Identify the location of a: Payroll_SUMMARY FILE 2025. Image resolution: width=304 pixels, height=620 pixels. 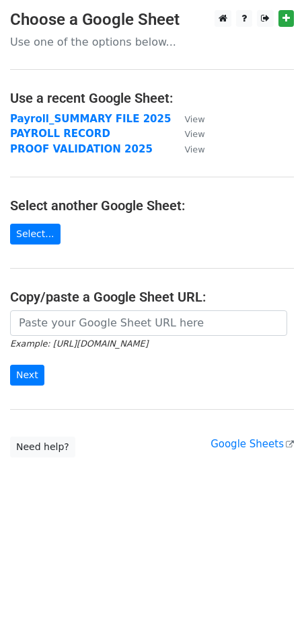
(90, 119).